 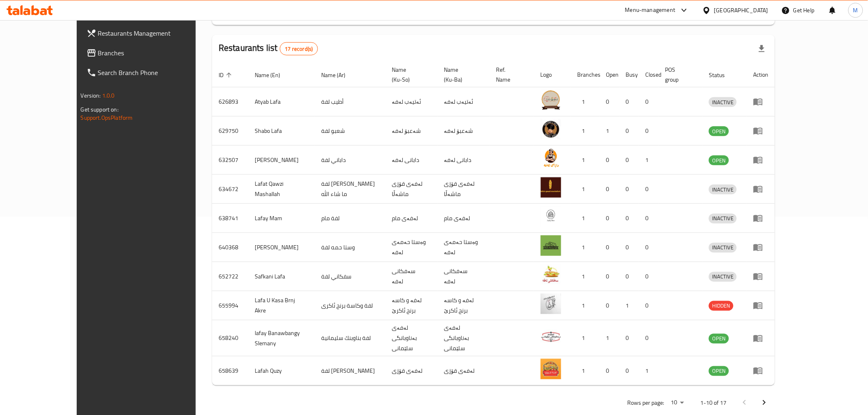 I want to click on span: Status, so click(x=722, y=75).